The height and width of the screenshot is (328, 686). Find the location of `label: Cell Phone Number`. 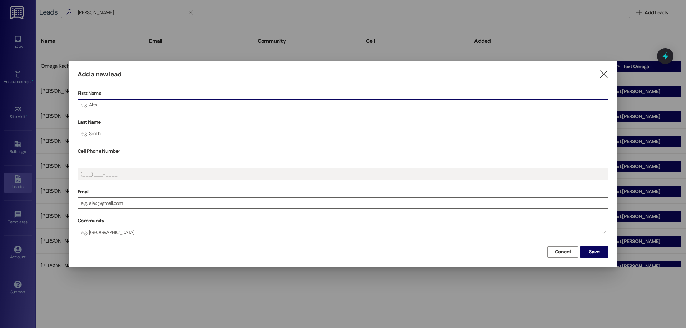

label: Cell Phone Number is located at coordinates (343, 151).